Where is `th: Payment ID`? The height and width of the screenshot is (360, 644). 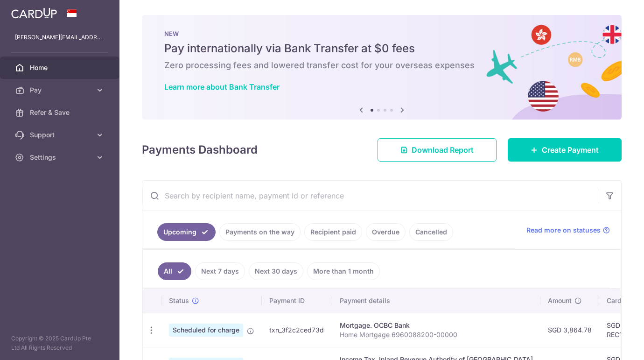
th: Payment ID is located at coordinates (297, 301).